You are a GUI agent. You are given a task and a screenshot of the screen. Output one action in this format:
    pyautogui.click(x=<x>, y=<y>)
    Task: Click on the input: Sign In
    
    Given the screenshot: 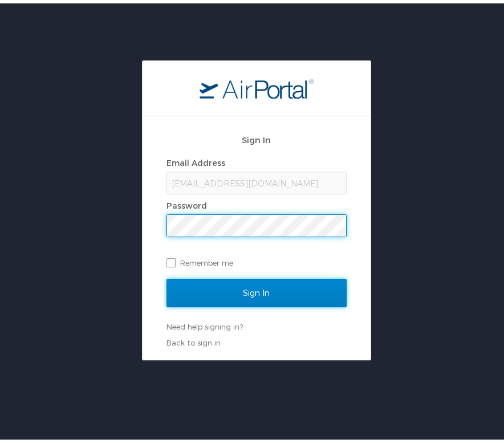 What is the action you would take?
    pyautogui.click(x=256, y=290)
    